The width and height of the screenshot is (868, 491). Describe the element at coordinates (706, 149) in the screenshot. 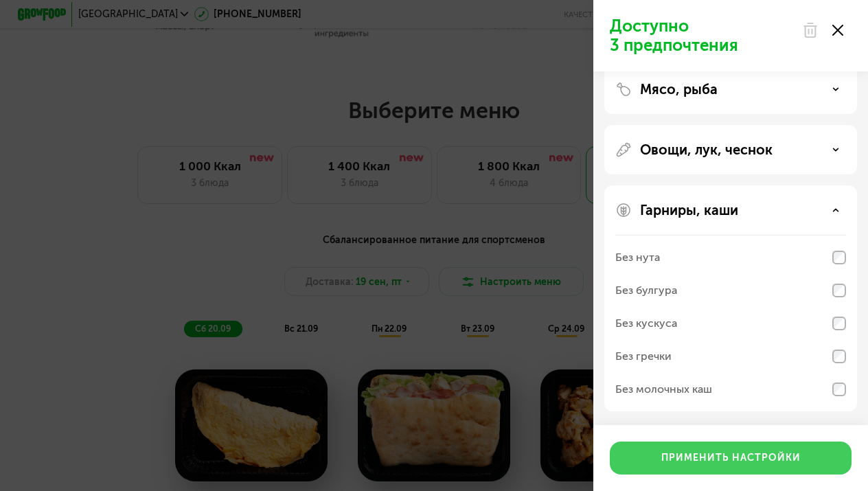

I see `p: Овощи, лук, чеснок` at that location.